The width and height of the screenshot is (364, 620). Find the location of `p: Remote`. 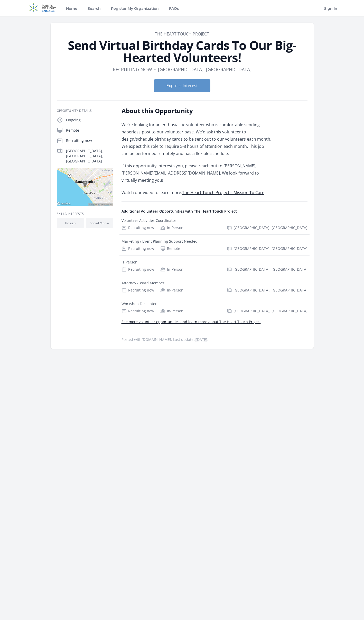

p: Remote is located at coordinates (90, 130).